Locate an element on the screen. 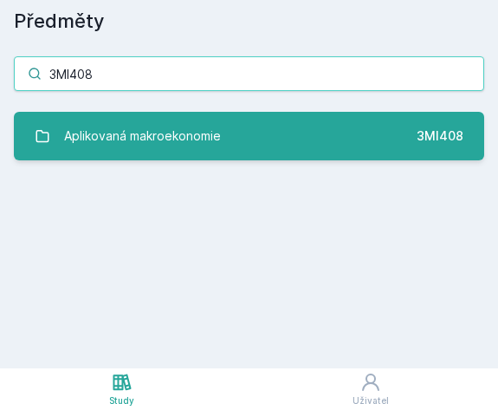 The height and width of the screenshot is (410, 498). div: 3MI408 is located at coordinates (440, 136).